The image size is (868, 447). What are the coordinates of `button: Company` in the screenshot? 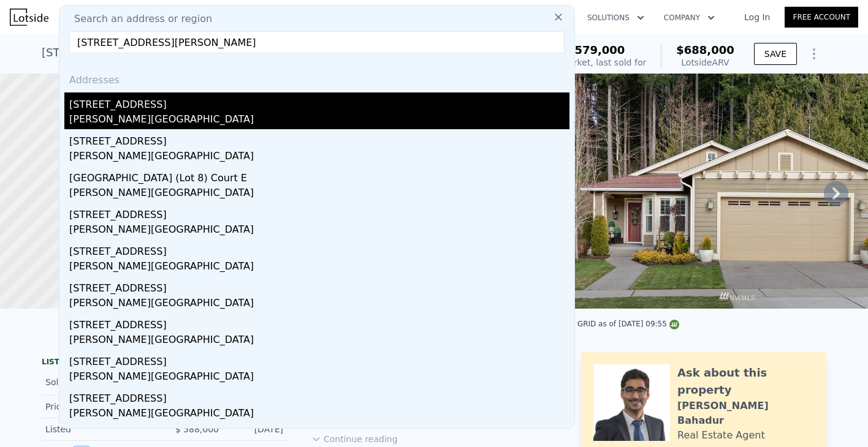 It's located at (689, 18).